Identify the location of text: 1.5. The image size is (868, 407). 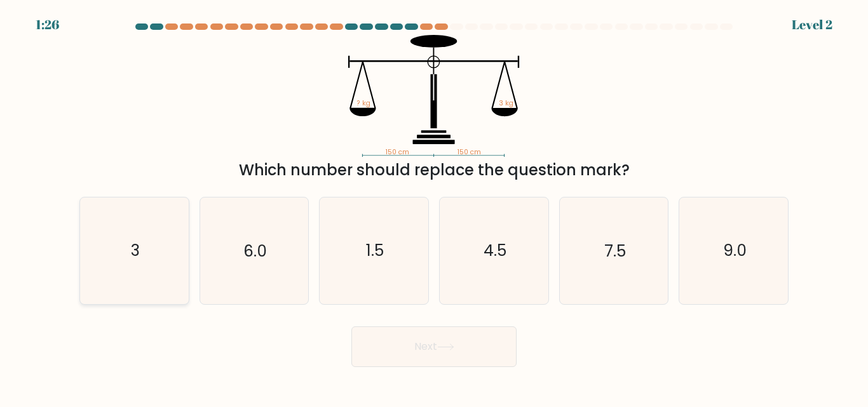
(375, 251).